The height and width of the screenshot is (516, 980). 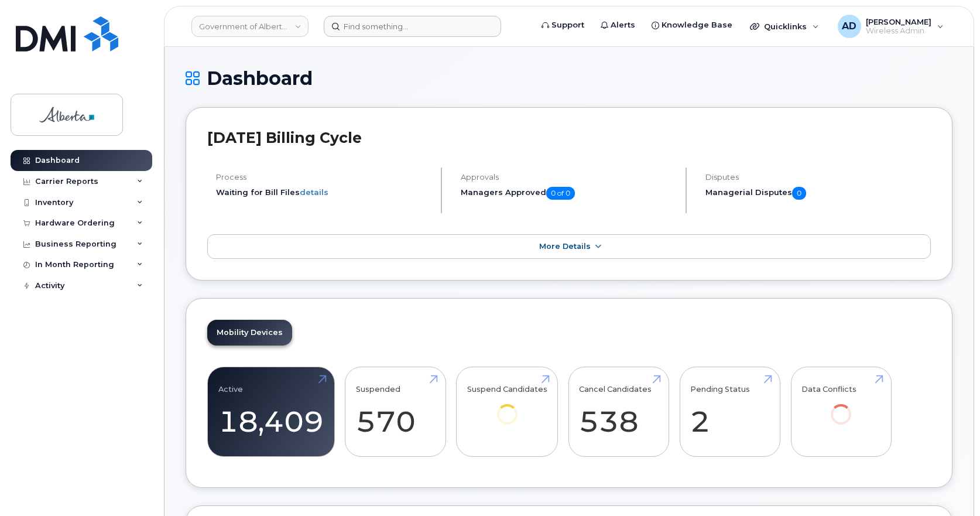 I want to click on span: 0 of 0, so click(x=560, y=193).